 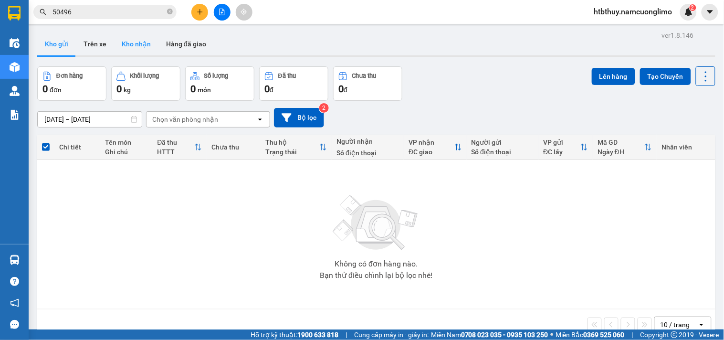 I want to click on span: Cung cấp máy in - giấy in:, so click(x=391, y=335).